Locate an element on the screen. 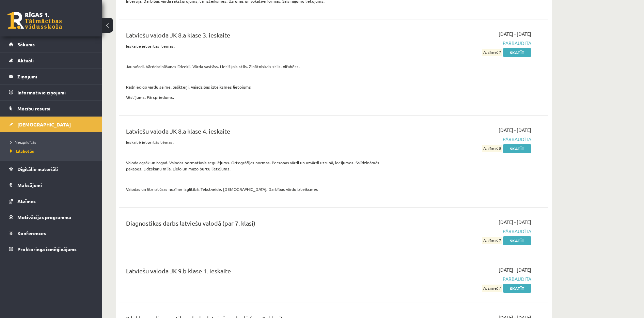 The height and width of the screenshot is (318, 644). legend: Informatīvie ziņojumi is located at coordinates (56, 92).